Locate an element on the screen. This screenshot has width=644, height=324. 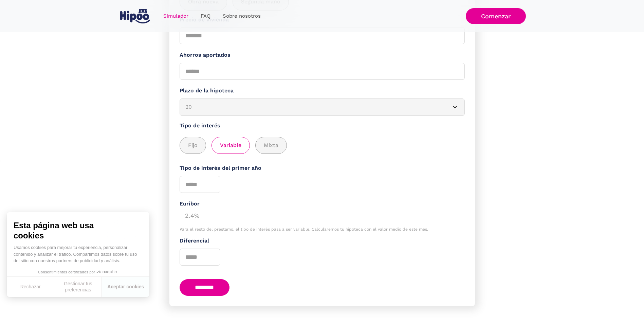
span: Variable is located at coordinates (230, 145).